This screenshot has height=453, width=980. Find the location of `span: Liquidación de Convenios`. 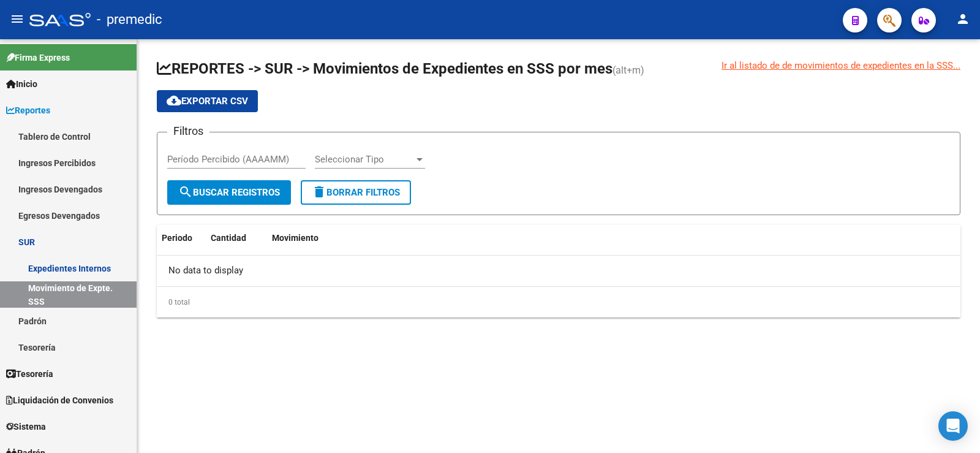

span: Liquidación de Convenios is located at coordinates (60, 401).